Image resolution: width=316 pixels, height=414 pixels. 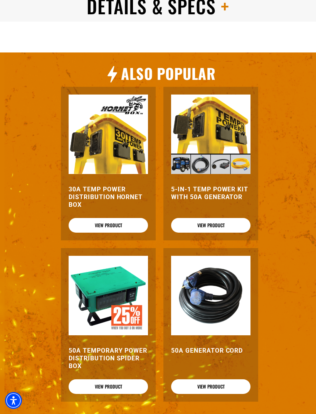 I want to click on a: 5-in-1 Temp Power Kit with 50A Generator, so click(x=211, y=193).